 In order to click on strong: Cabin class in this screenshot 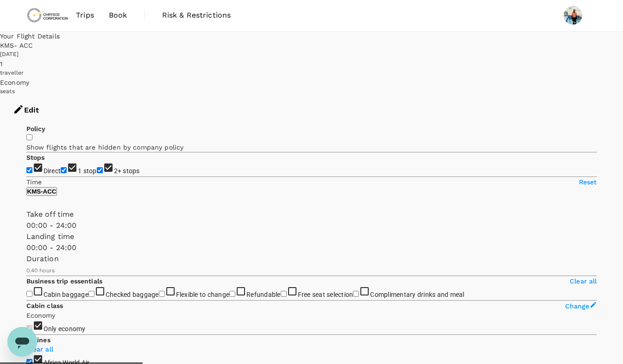, I will do `click(45, 305)`.